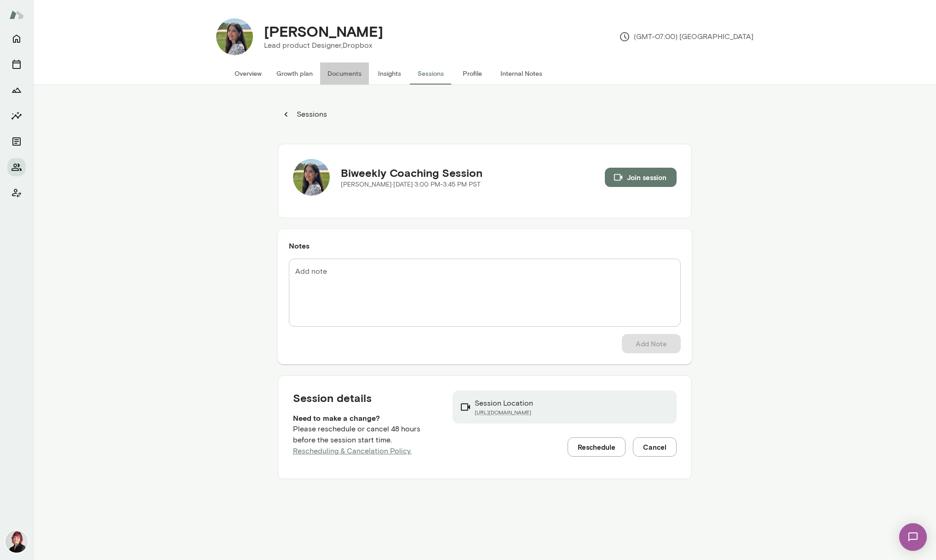  What do you see at coordinates (484, 246) in the screenshot?
I see `h6: Notes` at bounding box center [484, 246].